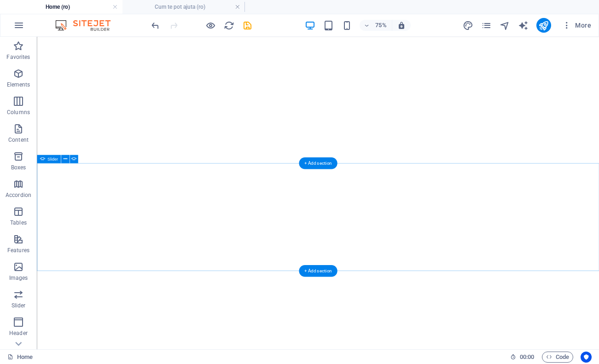 The width and height of the screenshot is (599, 364). I want to click on button: pages, so click(487, 25).